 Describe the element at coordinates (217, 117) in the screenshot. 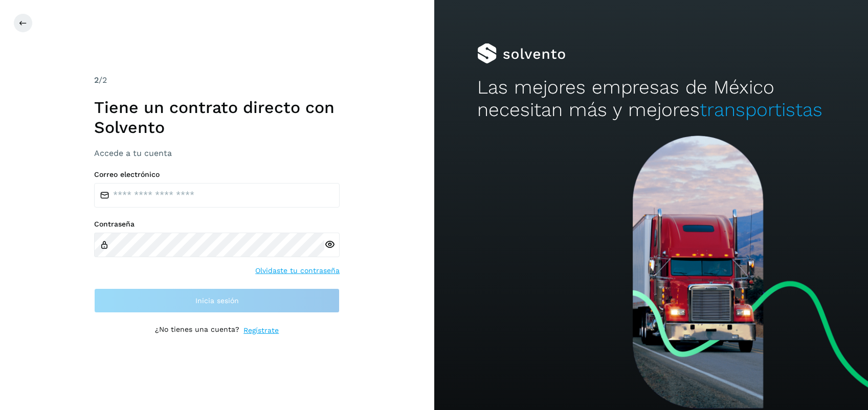

I see `h1: Tiene un contrato directo con Solvento` at that location.